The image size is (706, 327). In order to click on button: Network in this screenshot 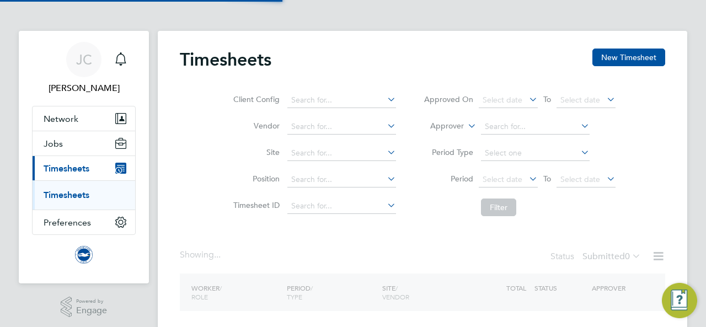, I will do `click(84, 119)`.